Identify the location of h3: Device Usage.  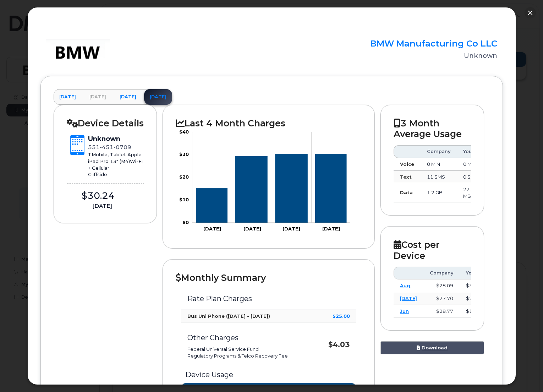
(268, 374).